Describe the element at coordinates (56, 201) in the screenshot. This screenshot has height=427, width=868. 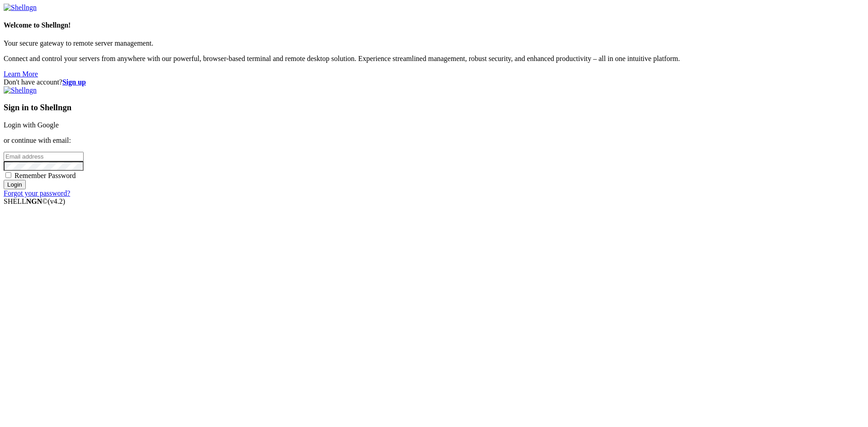
I see `span: 4.2.0` at that location.